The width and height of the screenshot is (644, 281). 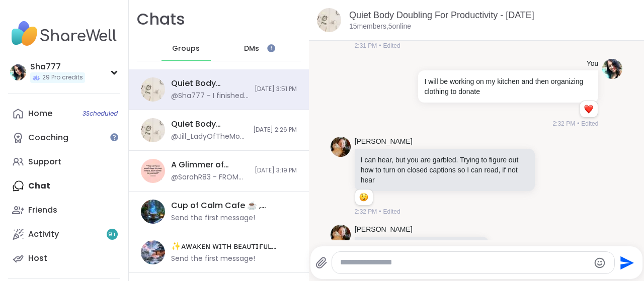 I want to click on div: Friends, so click(x=43, y=210).